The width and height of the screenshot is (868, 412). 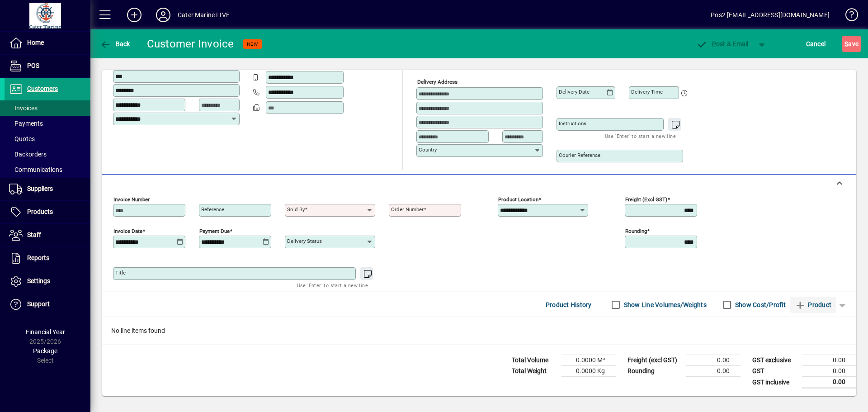 What do you see at coordinates (115, 44) in the screenshot?
I see `app-page-header-button: Back` at bounding box center [115, 44].